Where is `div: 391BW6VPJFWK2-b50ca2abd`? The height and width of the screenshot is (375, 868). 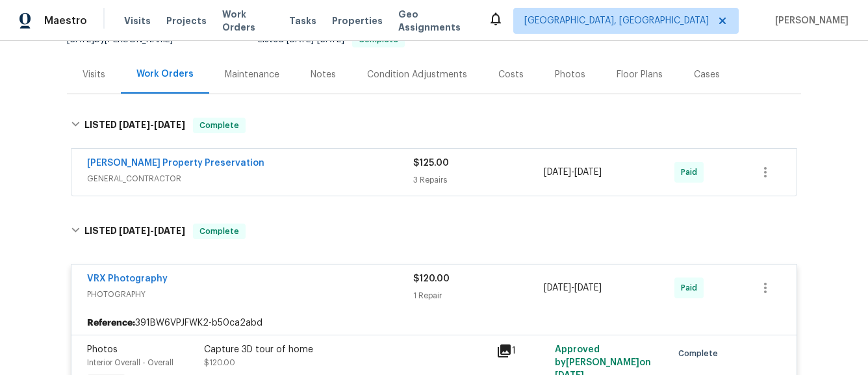 div: 391BW6VPJFWK2-b50ca2abd is located at coordinates (434, 323).